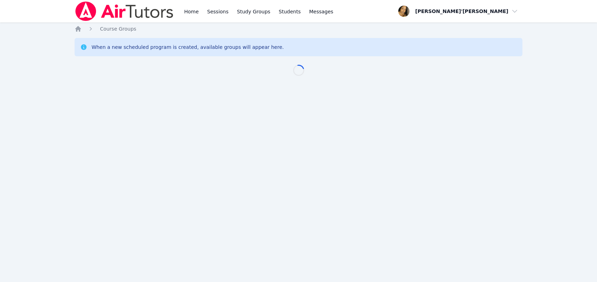  Describe the element at coordinates (187, 47) in the screenshot. I see `div: When a new scheduled program is created, available groups will appear here.` at that location.